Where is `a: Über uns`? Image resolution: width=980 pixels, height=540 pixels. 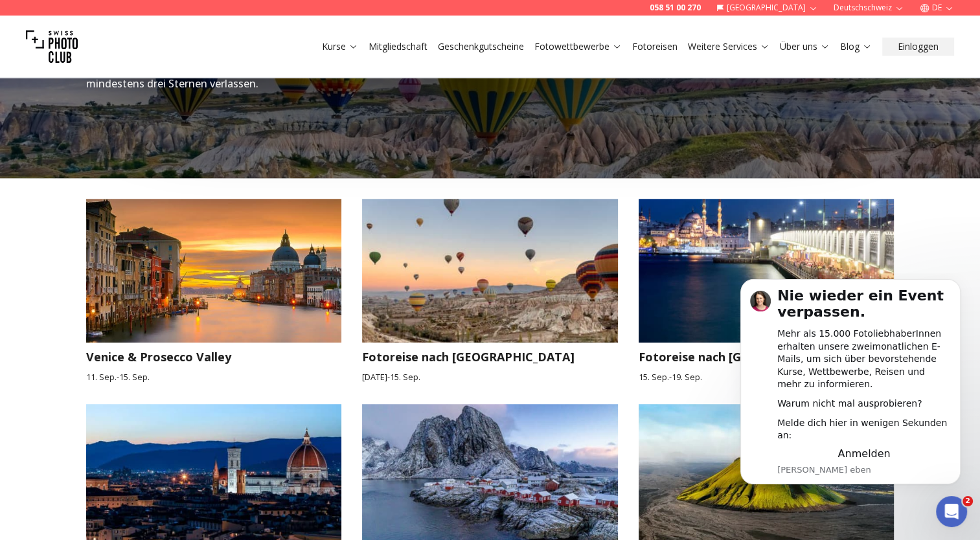
a: Über uns is located at coordinates (804, 46).